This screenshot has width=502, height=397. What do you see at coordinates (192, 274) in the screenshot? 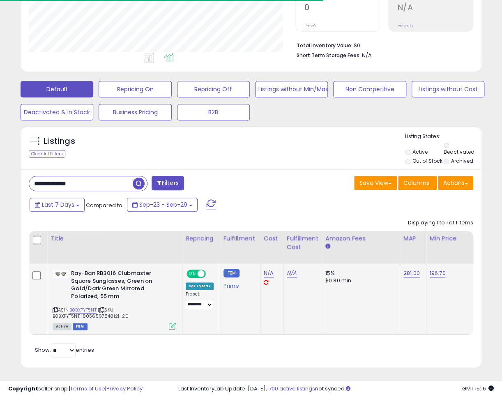
I see `span: ON` at bounding box center [192, 274].